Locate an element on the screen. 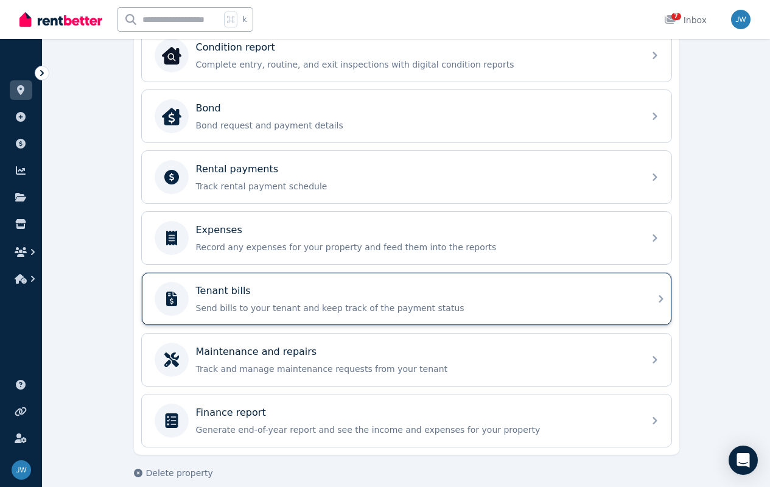  a: Tenant billsSend bills to your tenant and keep track of the payment status is located at coordinates (407, 299).